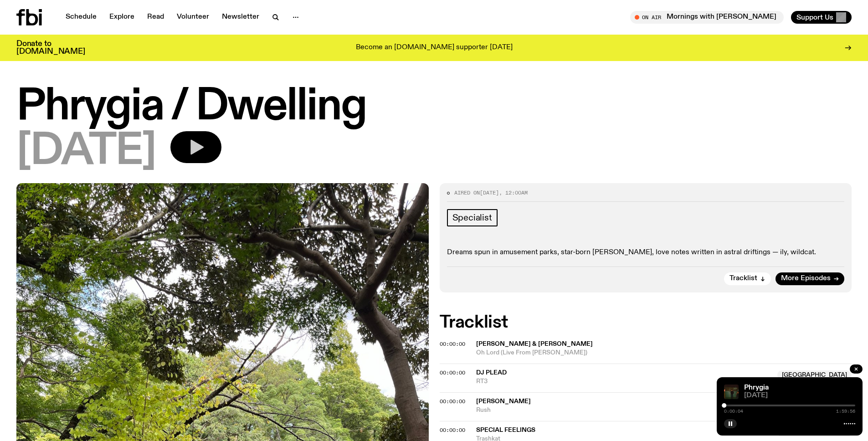 This screenshot has height=441, width=868. I want to click on span: Rush, so click(664, 410).